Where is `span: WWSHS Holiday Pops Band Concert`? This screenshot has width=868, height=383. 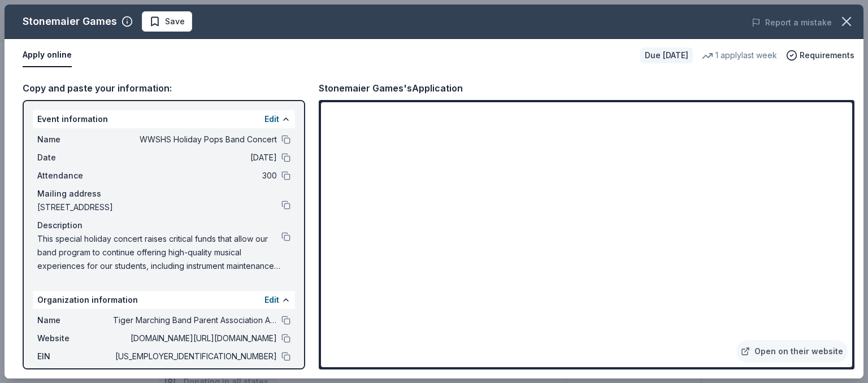
span: WWSHS Holiday Pops Band Concert is located at coordinates (195, 140).